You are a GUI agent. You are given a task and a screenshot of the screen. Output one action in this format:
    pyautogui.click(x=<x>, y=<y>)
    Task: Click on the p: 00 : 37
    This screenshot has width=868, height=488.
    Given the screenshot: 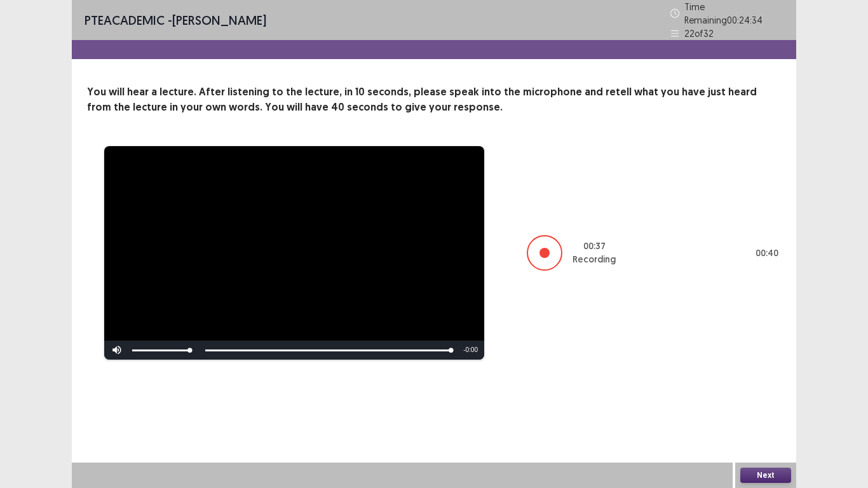 What is the action you would take?
    pyautogui.click(x=594, y=246)
    